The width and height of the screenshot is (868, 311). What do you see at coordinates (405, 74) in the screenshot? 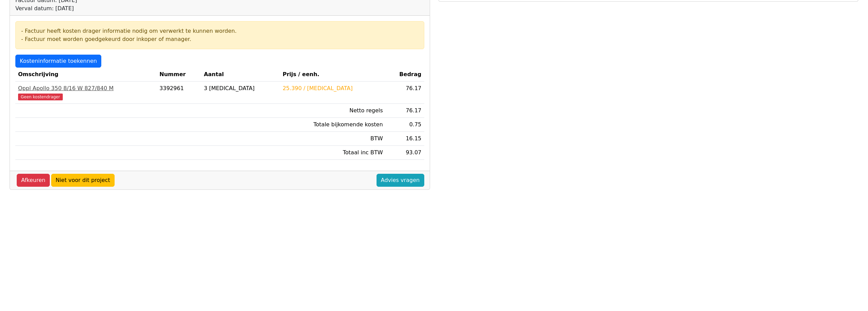
I see `th: Bedrag` at bounding box center [405, 74].